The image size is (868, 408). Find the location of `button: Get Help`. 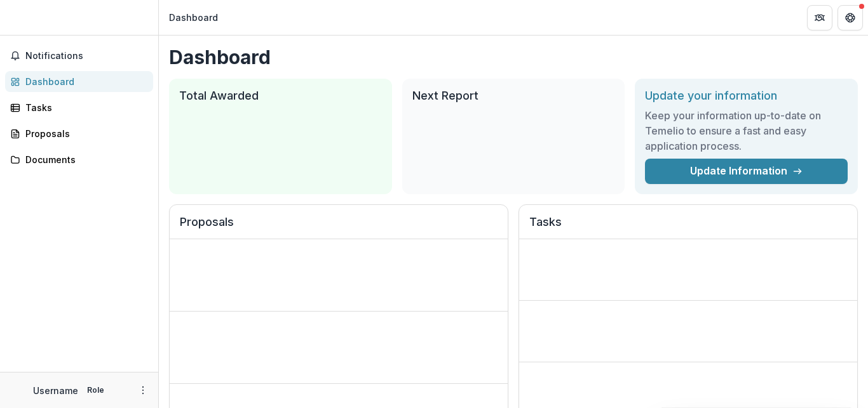

button: Get Help is located at coordinates (850, 18).